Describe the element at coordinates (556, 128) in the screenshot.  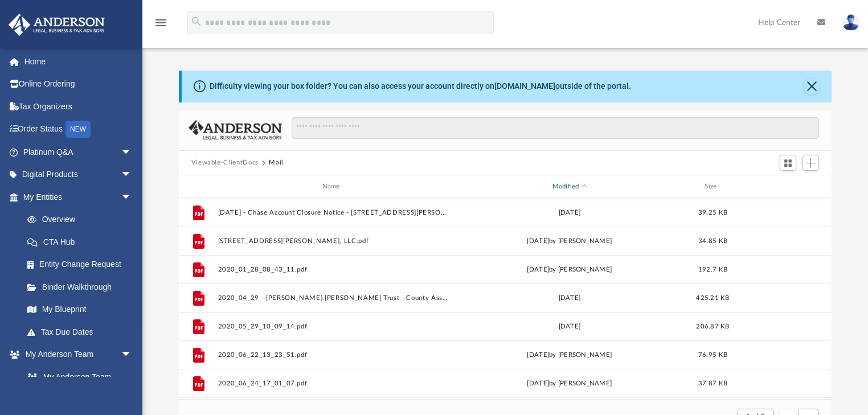
I see `input: Search files and folders` at that location.